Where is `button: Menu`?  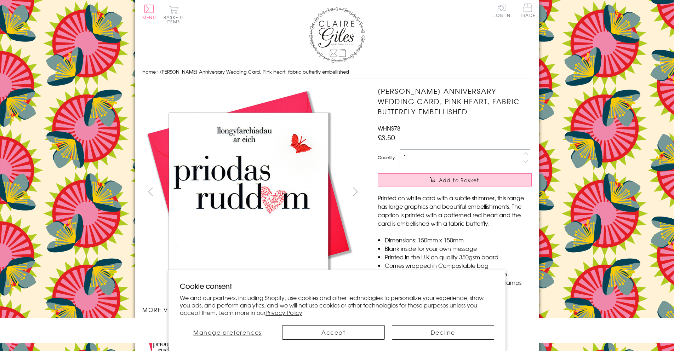 button: Menu is located at coordinates (149, 12).